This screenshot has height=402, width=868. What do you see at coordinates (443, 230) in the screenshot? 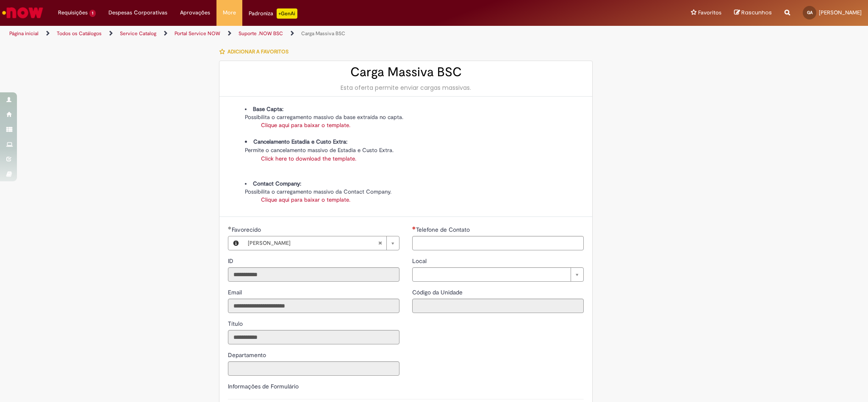
I see `span: Telefone de Contato` at bounding box center [443, 230].